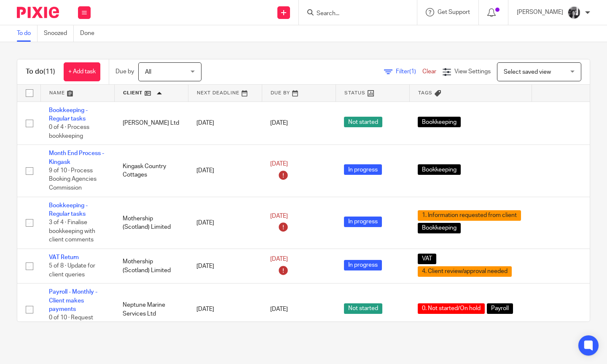 This screenshot has height=364, width=607. I want to click on a: VAT Return, so click(64, 257).